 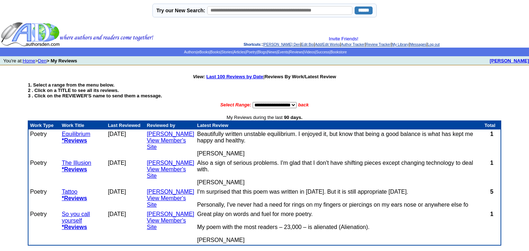 I want to click on b: 90 days., so click(x=293, y=117).